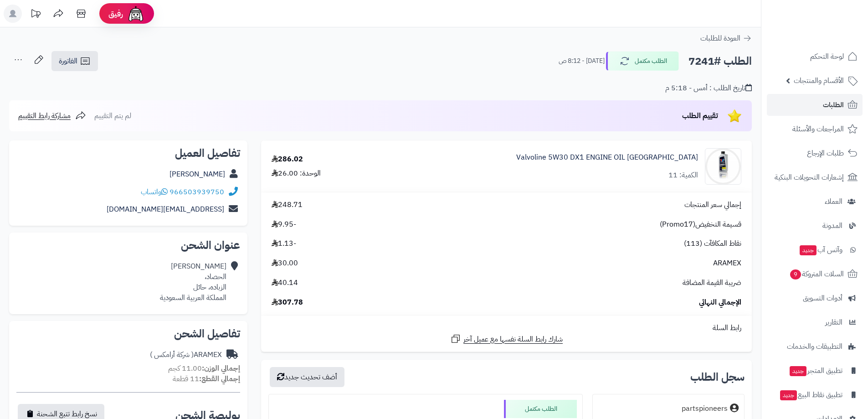 This screenshot has height=419, width=868. Describe the element at coordinates (833, 202) in the screenshot. I see `span: العملاء` at that location.